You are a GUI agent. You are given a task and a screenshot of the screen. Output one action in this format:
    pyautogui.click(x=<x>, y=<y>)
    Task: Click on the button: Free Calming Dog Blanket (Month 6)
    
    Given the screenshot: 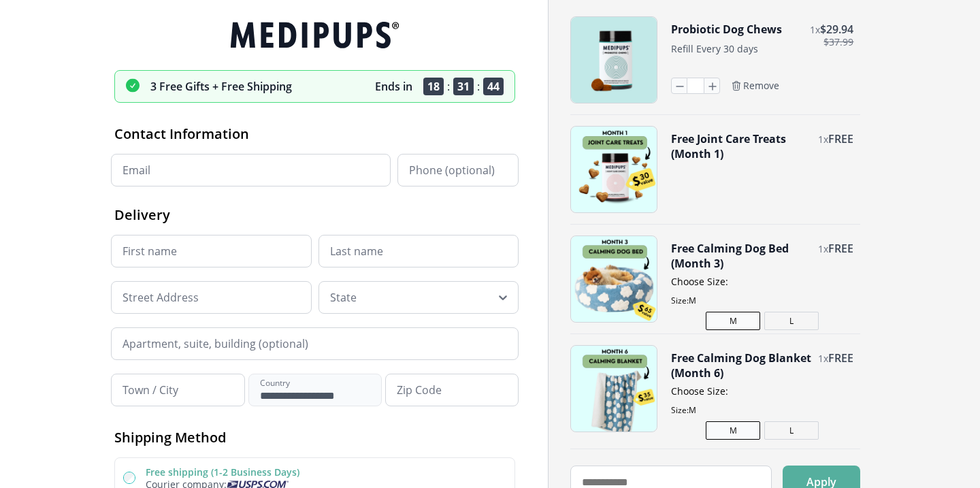 What is the action you would take?
    pyautogui.click(x=742, y=366)
    